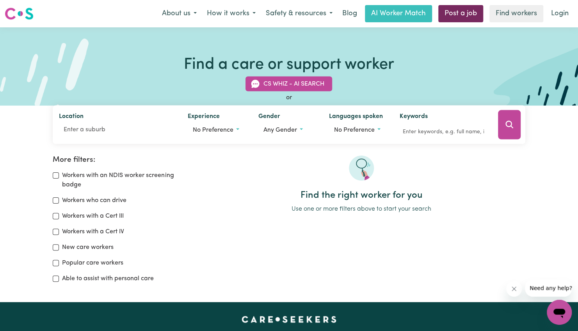  What do you see at coordinates (287, 130) in the screenshot?
I see `button: Worker gender preference` at bounding box center [287, 130].